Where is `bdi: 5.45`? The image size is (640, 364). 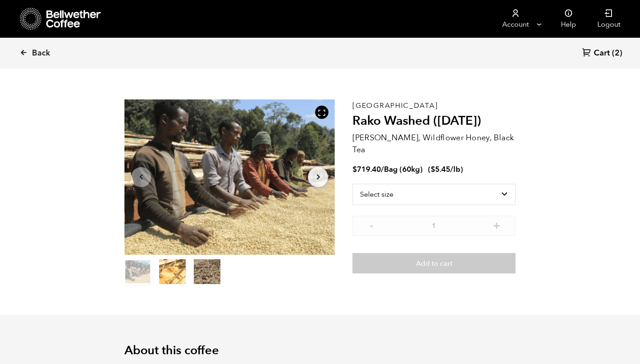
bdi: 5.45 is located at coordinates (440, 169).